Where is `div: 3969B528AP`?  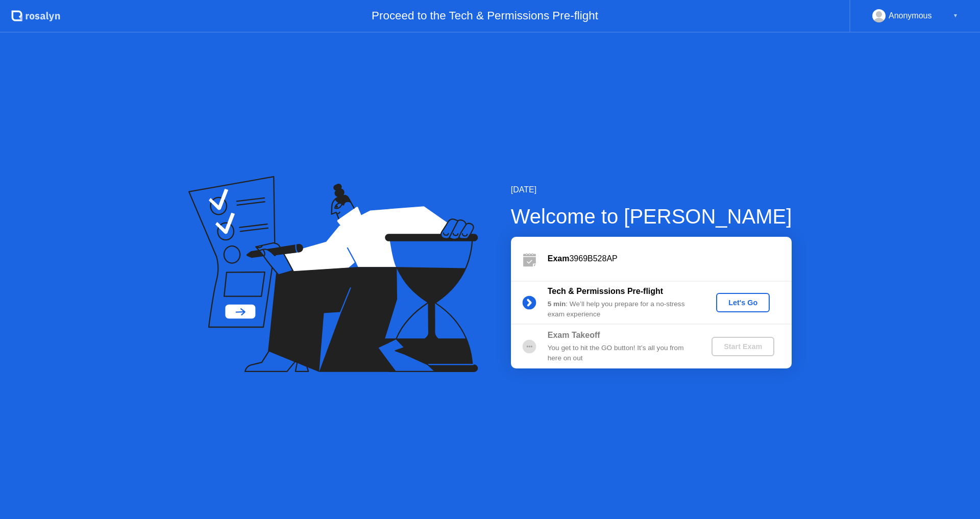
div: 3969B528AP is located at coordinates (669, 259).